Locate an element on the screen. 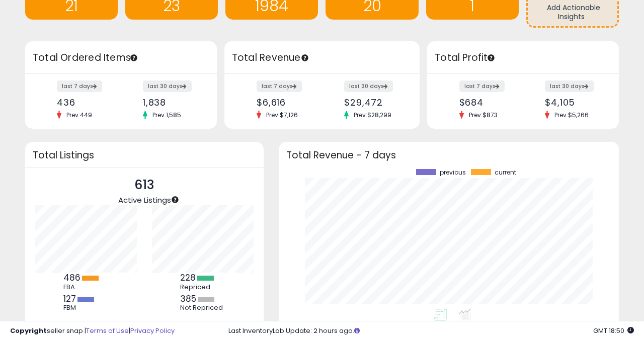  div: $4,105 is located at coordinates (573, 102).